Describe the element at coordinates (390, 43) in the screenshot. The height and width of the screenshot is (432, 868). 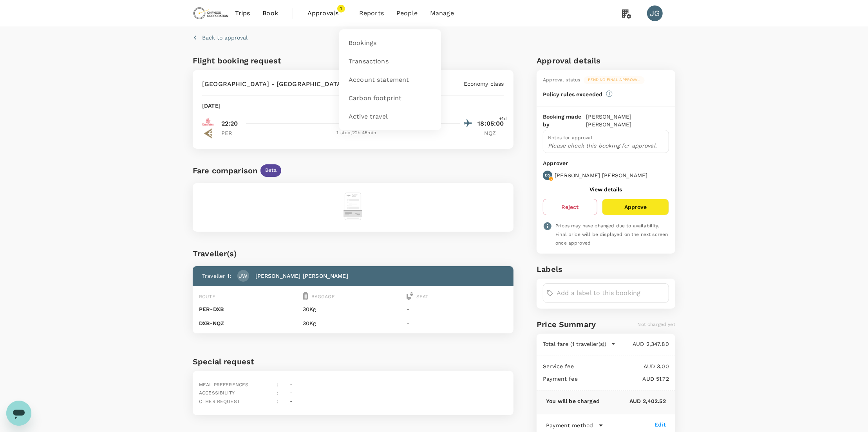
I see `a: Bookings` at that location.